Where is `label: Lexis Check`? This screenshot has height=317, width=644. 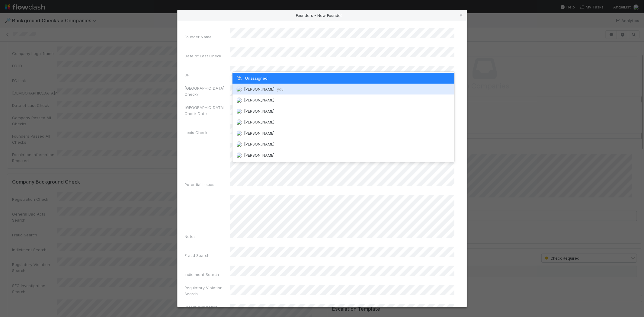
label: Lexis Check is located at coordinates (196, 133).